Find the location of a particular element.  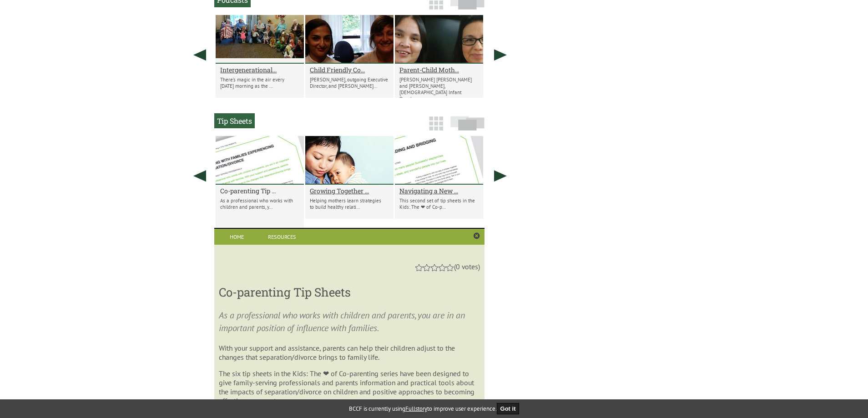

li: Co-parenting Tip Sheets is located at coordinates (260, 182).